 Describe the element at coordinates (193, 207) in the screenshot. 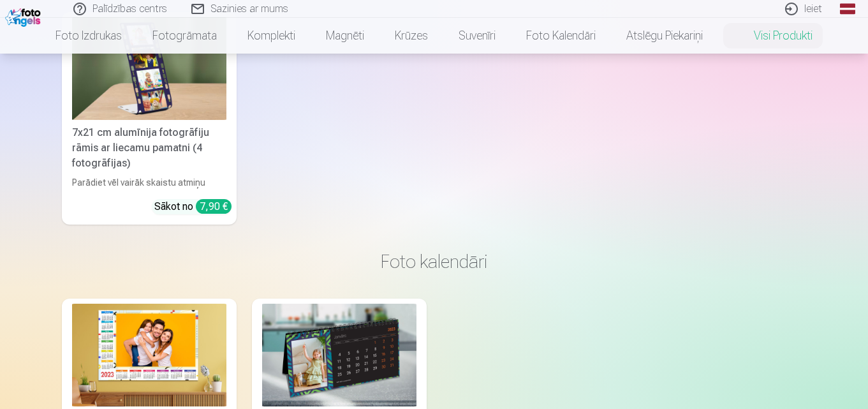

I see `div: Sākot no` at that location.